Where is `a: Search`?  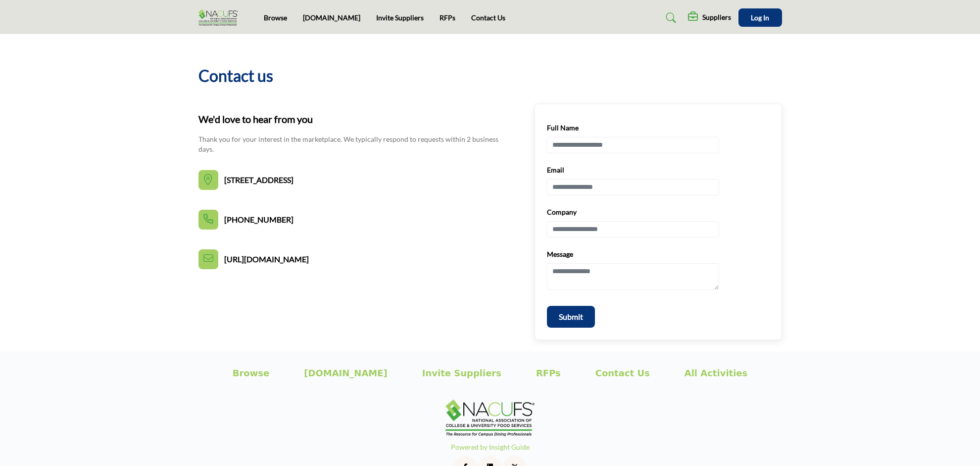 a: Search is located at coordinates (669, 18).